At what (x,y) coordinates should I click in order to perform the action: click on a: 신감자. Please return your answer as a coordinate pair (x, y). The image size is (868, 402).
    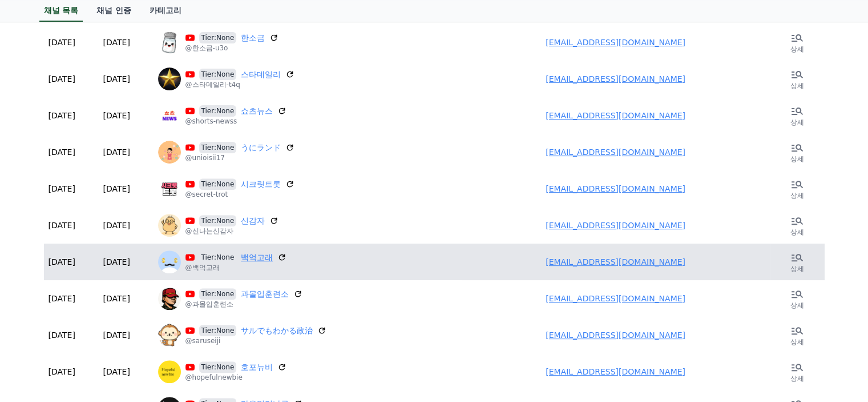
    Looking at the image, I should click on (253, 221).